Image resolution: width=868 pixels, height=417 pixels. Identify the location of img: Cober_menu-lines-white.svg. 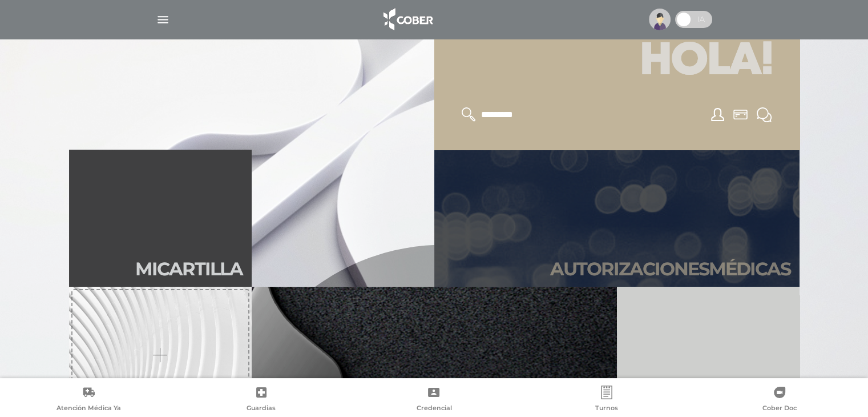
(163, 19).